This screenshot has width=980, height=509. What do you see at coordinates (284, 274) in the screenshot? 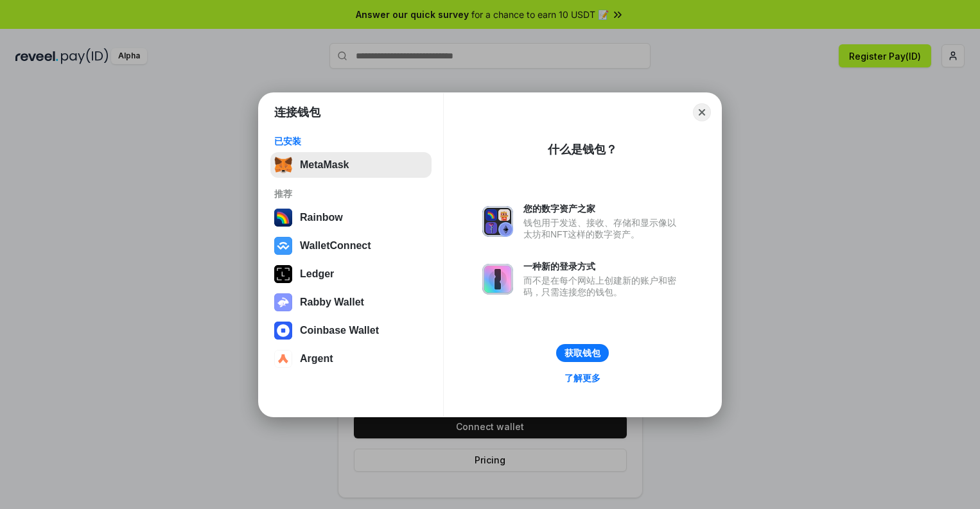
I see `img: svg+xml,%3Csvg%20xmlns%3D%22http%3A%2F%2Fwww.w3.org%2F2000%2Fsvg%22%20width%3D%2228%22%20height%3...` at bounding box center [284, 274].